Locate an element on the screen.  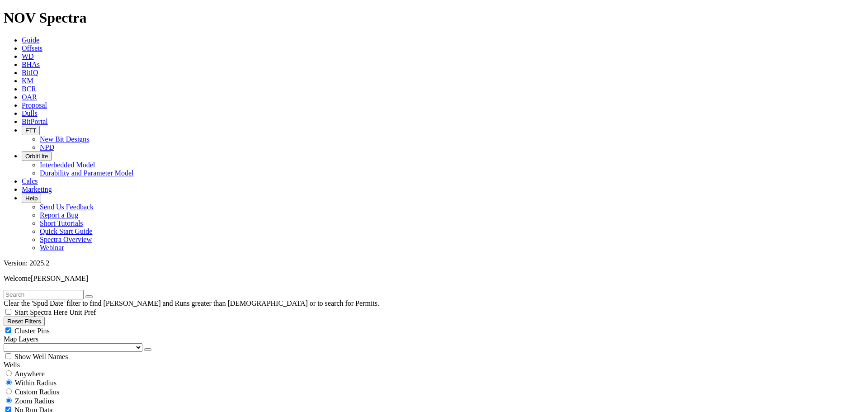
a: Quick Start Guide is located at coordinates (66, 232).